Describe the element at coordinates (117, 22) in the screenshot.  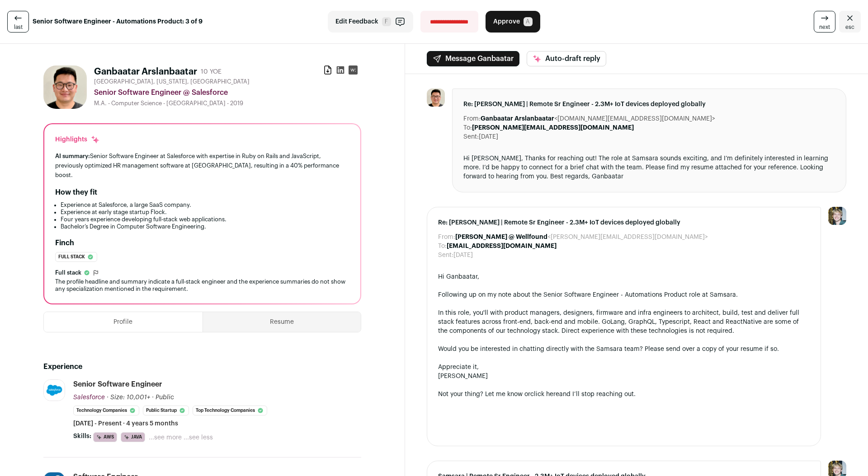
I see `strong: Senior Software Engineer - Automations Product: 3 of 9` at that location.